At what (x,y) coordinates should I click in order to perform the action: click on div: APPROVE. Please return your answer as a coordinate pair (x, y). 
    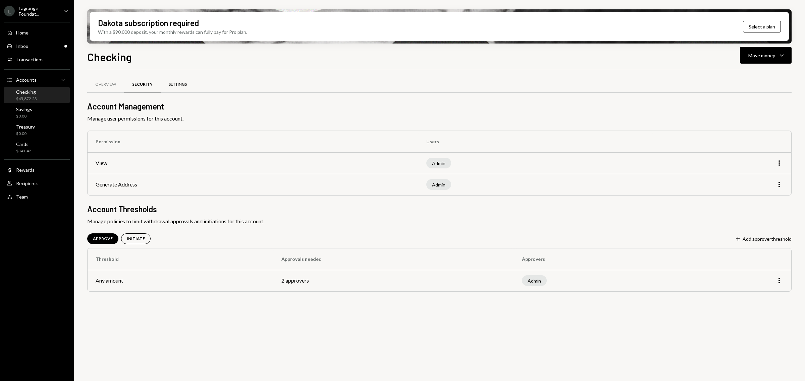
    Looking at the image, I should click on (103, 239).